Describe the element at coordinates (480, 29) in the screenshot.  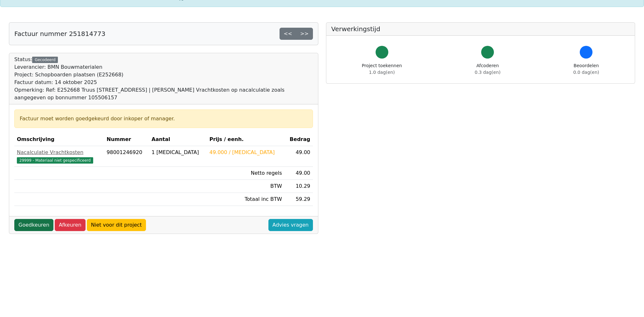
I see `h5: Verwerkingstijd` at that location.